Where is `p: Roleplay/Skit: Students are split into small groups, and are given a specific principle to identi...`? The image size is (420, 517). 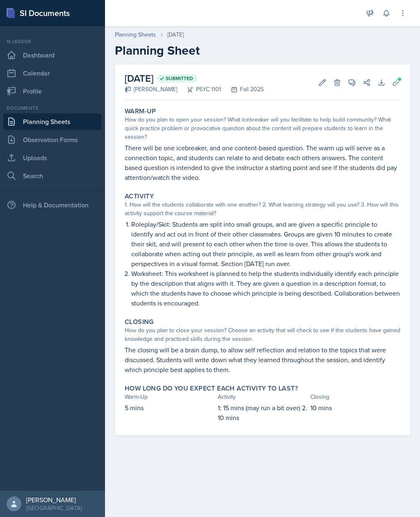
p: Roleplay/Skit: Students are split into small groups, and are given a specific principle to identi... is located at coordinates (266, 244).